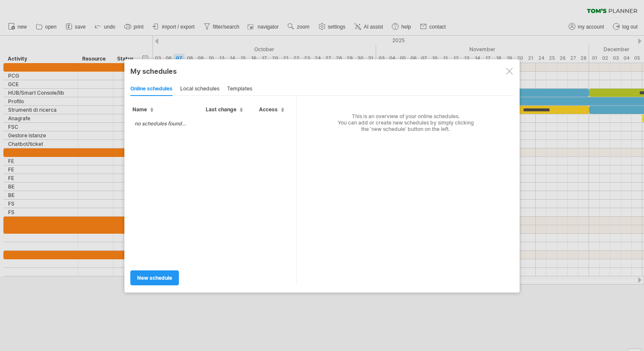 The height and width of the screenshot is (351, 644). I want to click on a: new schedule, so click(155, 277).